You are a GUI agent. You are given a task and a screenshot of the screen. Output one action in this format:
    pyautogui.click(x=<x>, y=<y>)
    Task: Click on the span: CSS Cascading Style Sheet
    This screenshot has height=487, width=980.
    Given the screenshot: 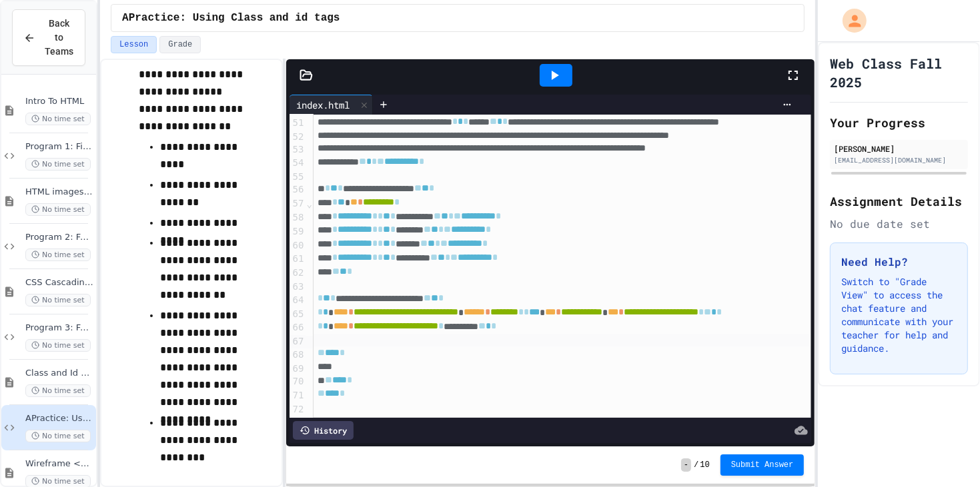 What is the action you would take?
    pyautogui.click(x=59, y=282)
    